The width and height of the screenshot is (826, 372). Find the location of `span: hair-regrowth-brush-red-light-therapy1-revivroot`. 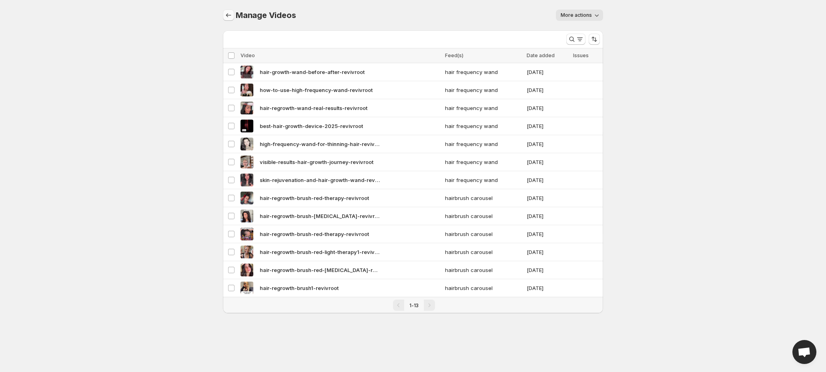

span: hair-regrowth-brush-red-light-therapy1-revivroot is located at coordinates (320, 252).